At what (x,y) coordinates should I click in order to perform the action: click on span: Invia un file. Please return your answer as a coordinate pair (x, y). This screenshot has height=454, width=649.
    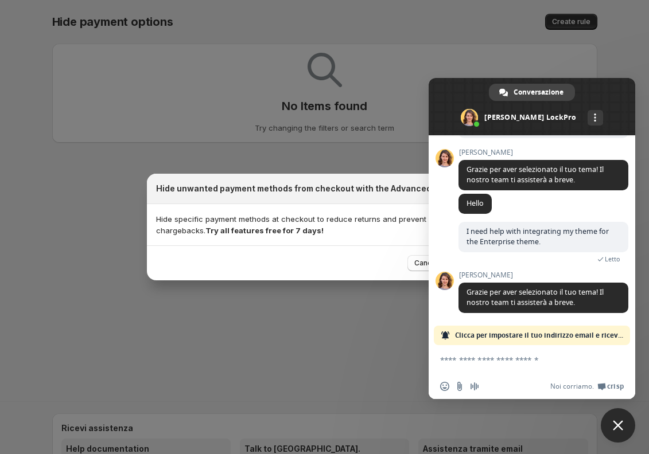
    Looking at the image, I should click on (460, 387).